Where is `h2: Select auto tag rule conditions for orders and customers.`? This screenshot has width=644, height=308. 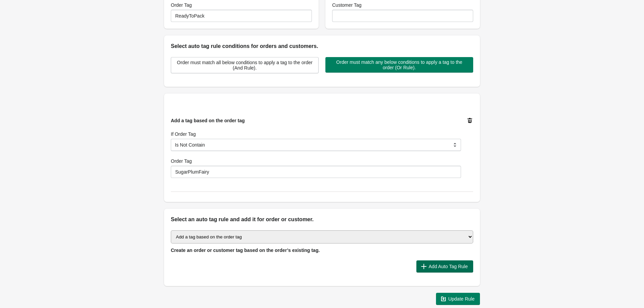 h2: Select auto tag rule conditions for orders and customers. is located at coordinates (322, 46).